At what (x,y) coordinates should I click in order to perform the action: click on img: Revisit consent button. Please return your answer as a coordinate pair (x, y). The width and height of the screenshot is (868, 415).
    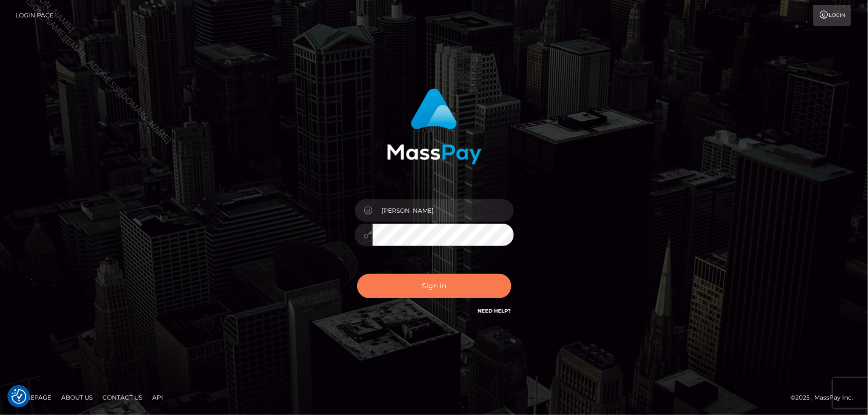
    Looking at the image, I should click on (19, 396).